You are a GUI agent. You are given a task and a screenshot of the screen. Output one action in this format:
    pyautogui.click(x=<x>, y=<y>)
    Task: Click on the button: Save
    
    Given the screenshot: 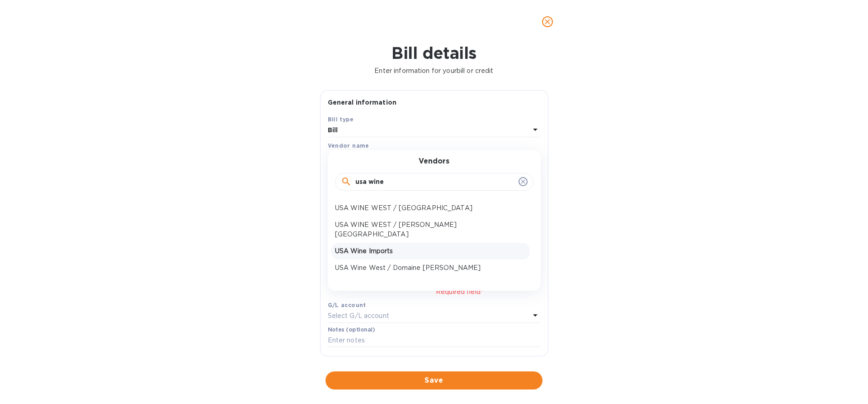 What is the action you would take?
    pyautogui.click(x=434, y=381)
    